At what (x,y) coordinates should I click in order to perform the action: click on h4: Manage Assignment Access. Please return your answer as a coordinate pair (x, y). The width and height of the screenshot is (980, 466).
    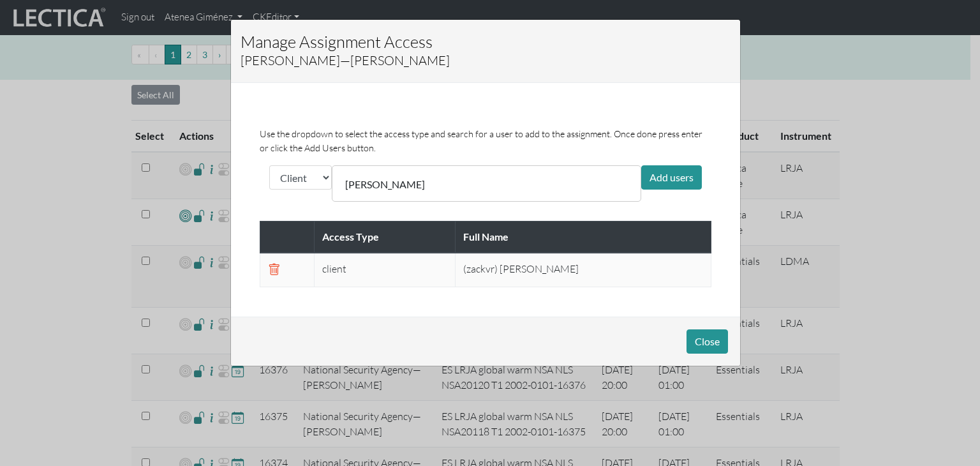
    Looking at the image, I should click on (345, 42).